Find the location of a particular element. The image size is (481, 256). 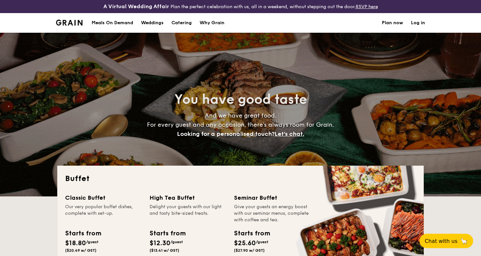

span: ($20.49 w/ GST) is located at coordinates (81, 250).